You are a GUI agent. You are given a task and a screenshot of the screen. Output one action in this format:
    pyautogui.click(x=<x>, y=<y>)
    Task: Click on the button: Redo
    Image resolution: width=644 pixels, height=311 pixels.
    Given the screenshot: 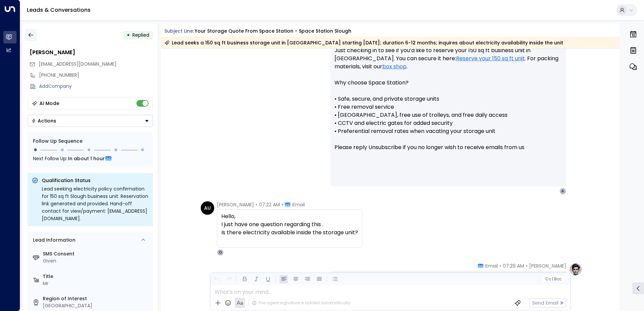 What is the action you would take?
    pyautogui.click(x=228, y=279)
    